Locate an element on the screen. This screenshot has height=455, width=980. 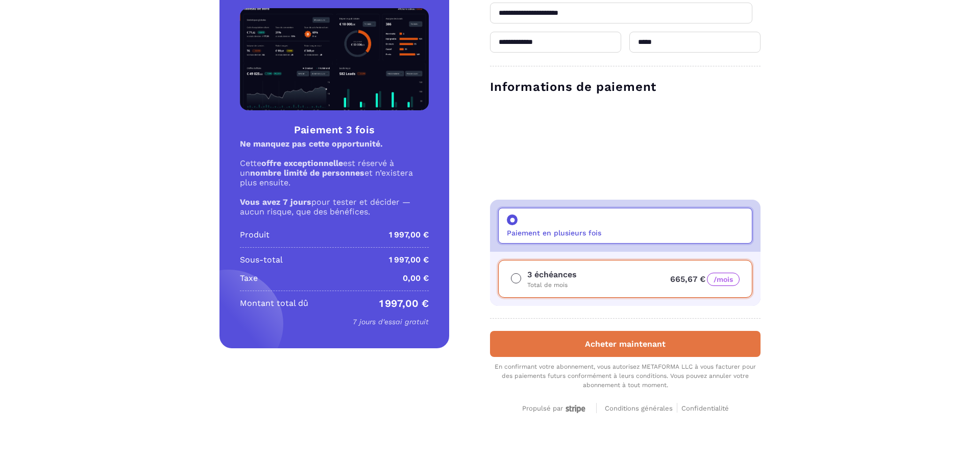
strong: Vous avez 7 jours is located at coordinates (276, 201).